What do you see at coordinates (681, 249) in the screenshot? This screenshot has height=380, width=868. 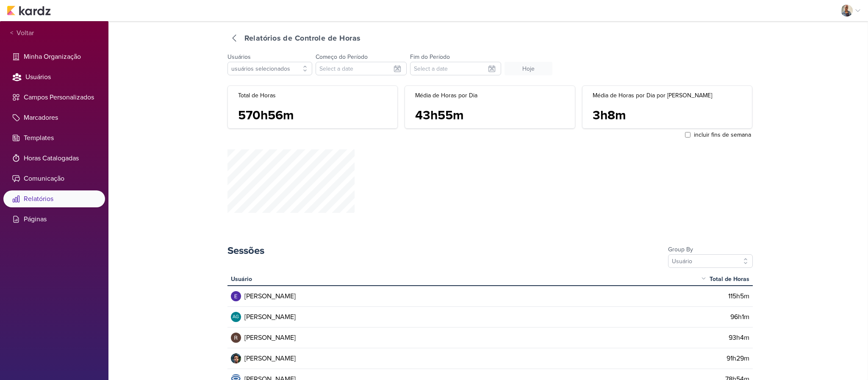 I see `label: Group By` at bounding box center [681, 249].